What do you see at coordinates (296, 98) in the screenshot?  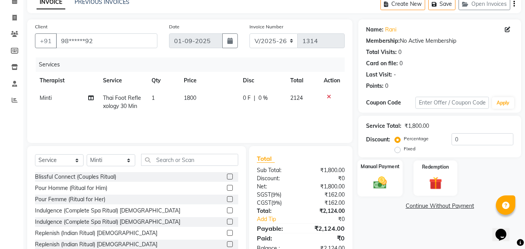 I see `span: 2124` at bounding box center [296, 98].